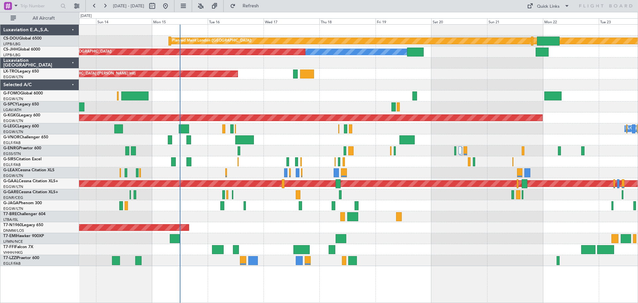  I want to click on span: T7-FFI, so click(9, 247).